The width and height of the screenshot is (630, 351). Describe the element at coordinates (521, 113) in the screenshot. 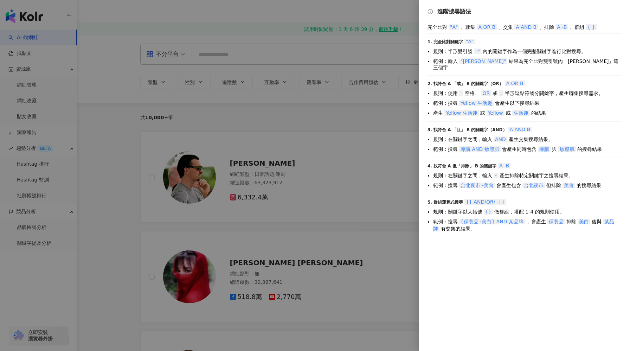

I see `span: 生活趣` at that location.